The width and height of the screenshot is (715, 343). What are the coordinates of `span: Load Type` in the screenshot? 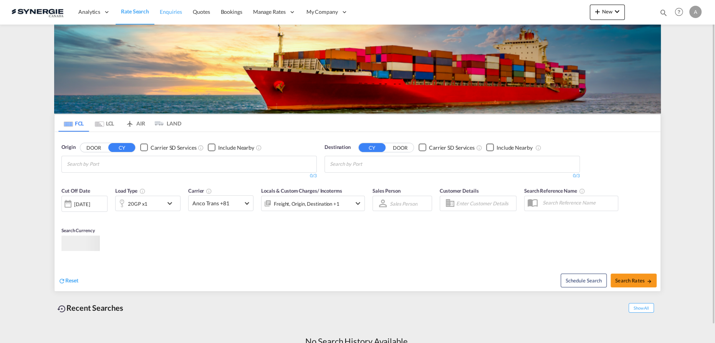 It's located at (130, 191).